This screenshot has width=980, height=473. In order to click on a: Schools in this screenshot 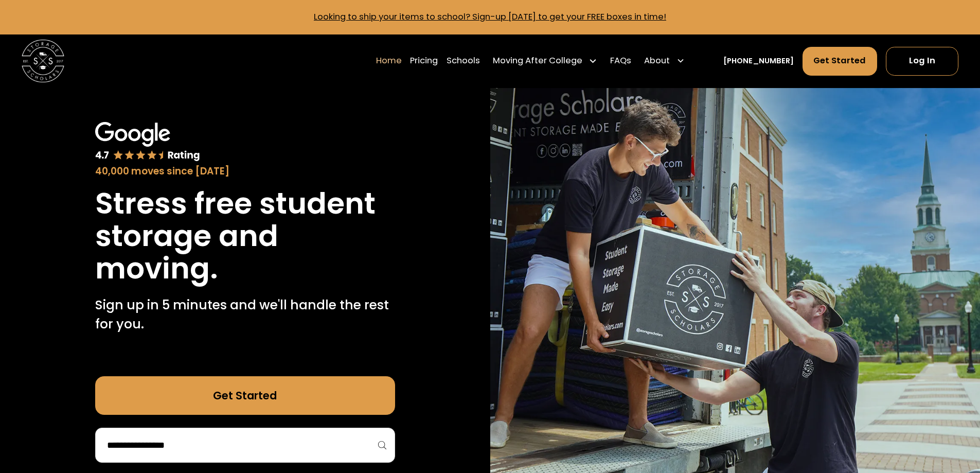, I will do `click(463, 61)`.